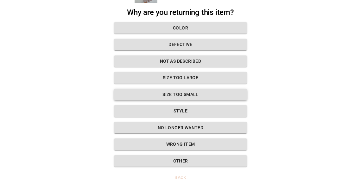 The image size is (361, 191). Describe the element at coordinates (181, 94) in the screenshot. I see `button: Size too small` at that location.